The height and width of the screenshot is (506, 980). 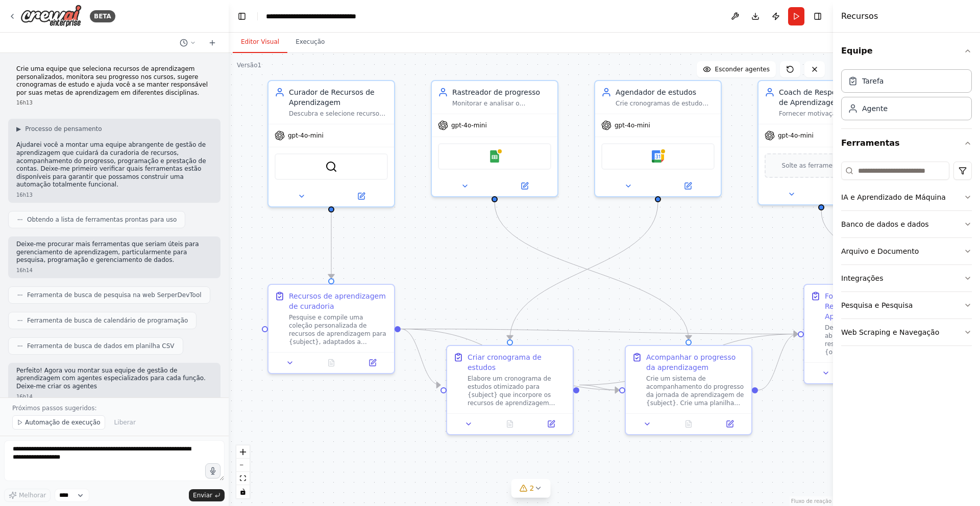 What do you see at coordinates (664, 136) in the screenshot?
I see `font: Crie cronogramas de estudo otimizados para {subject} que se ajustem às restrições de {available_t...` at bounding box center [664, 136].